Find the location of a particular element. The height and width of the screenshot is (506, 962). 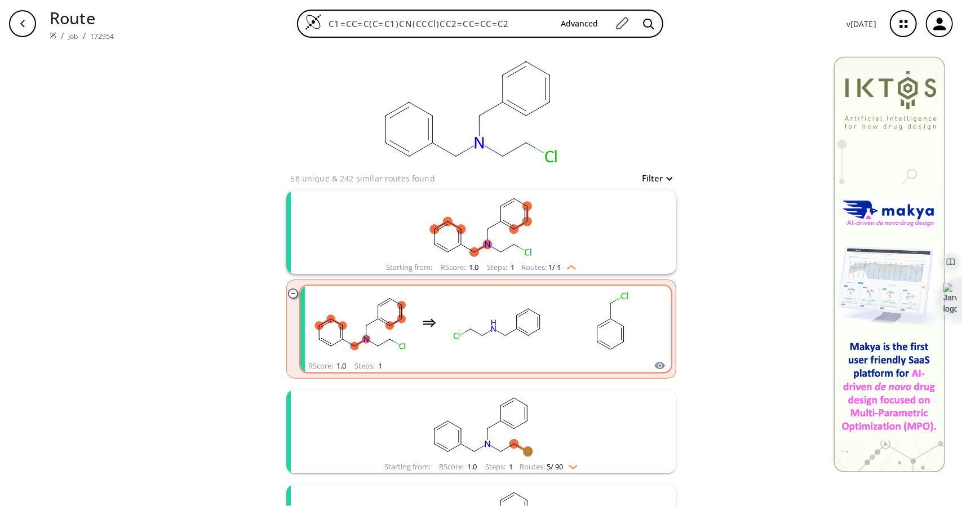

p: Route is located at coordinates (82, 17).